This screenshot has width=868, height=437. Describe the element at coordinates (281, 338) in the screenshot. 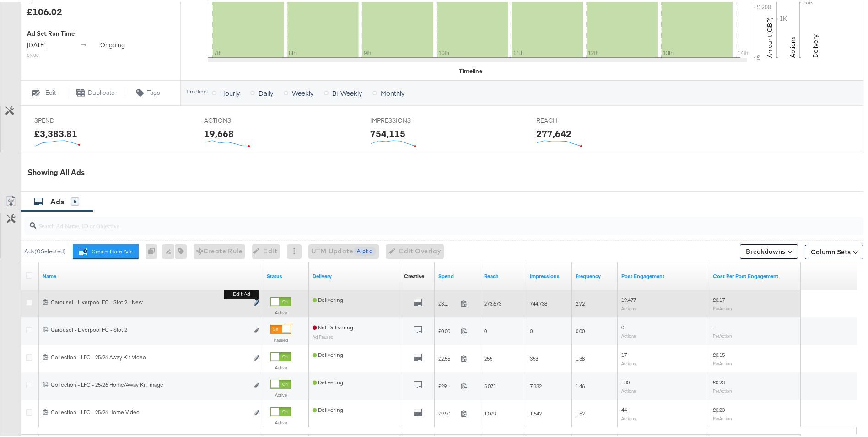

I see `label: Paused` at that location.